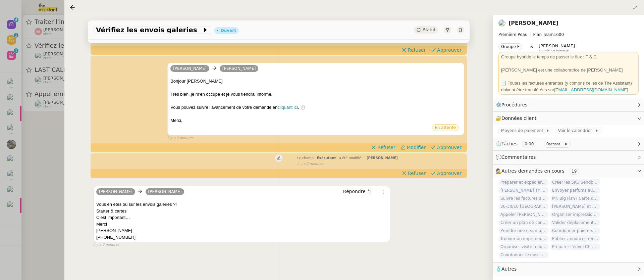  I want to click on span: Moyens de paiement, so click(523, 130).